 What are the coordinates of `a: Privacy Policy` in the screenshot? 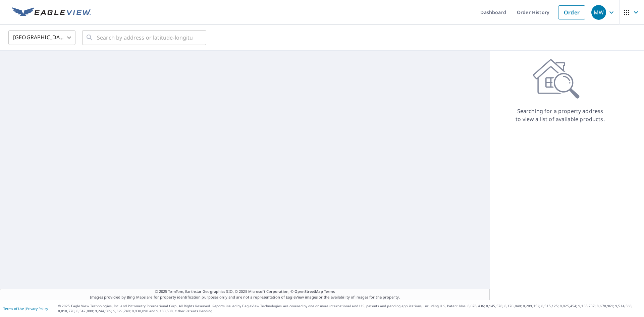 It's located at (37, 309).